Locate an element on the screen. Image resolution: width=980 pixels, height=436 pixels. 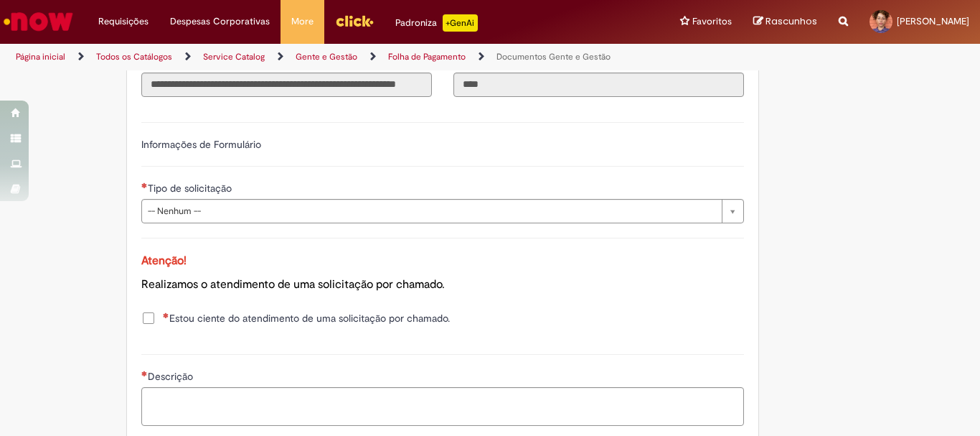
ul: Trilhas de página is located at coordinates (326, 57).